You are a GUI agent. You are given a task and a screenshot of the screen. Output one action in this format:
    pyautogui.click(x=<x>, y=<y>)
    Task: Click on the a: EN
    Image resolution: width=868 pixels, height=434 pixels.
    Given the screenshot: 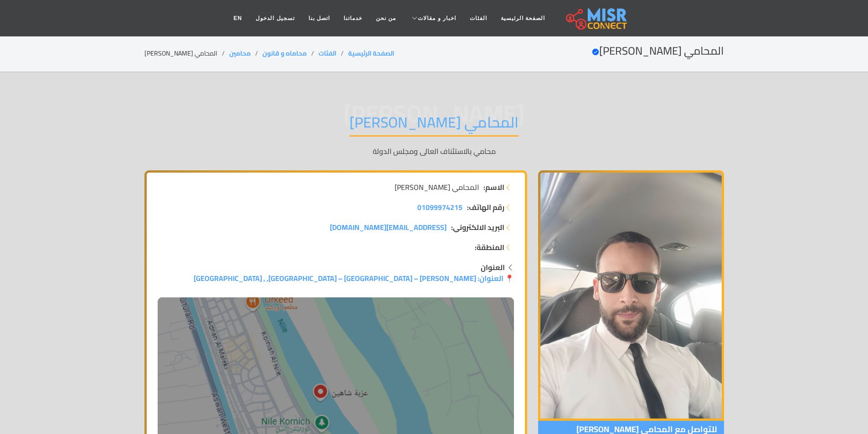 What is the action you would take?
    pyautogui.click(x=238, y=18)
    